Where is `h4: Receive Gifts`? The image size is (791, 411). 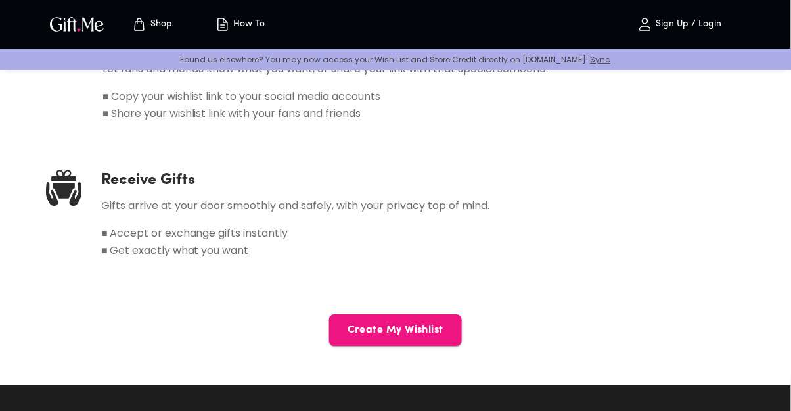
h4: Receive Gifts is located at coordinates (295, 180).